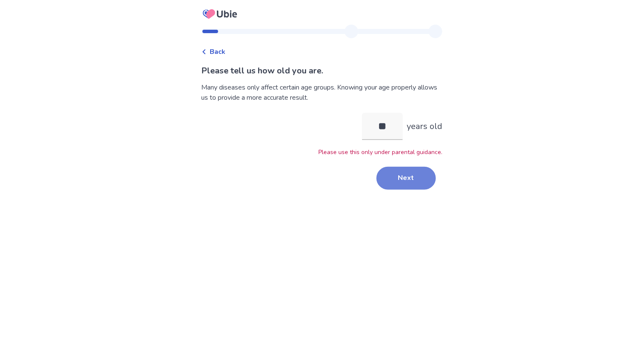  I want to click on button: Next, so click(407, 178).